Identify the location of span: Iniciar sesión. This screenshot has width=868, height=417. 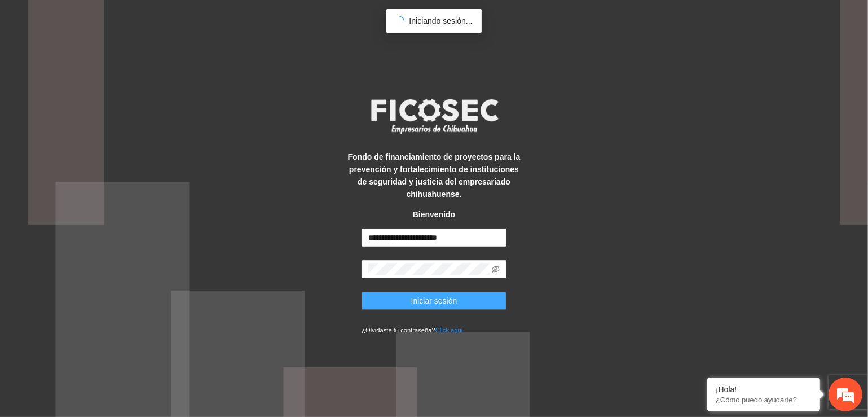
(434, 301).